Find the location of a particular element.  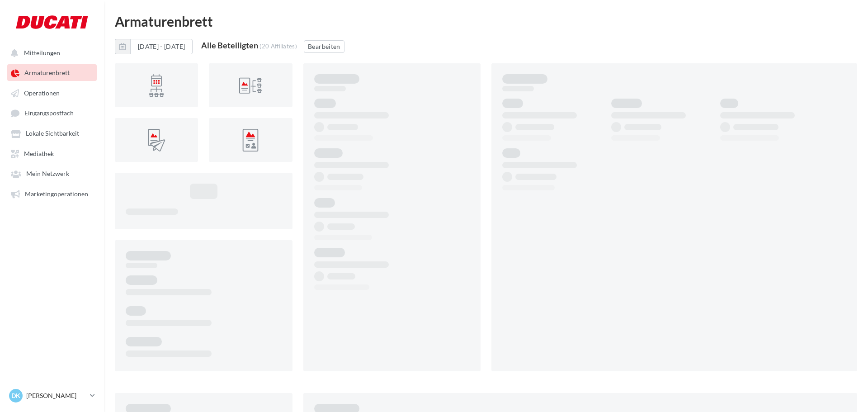

span: Eingangspostfach is located at coordinates (49, 113).